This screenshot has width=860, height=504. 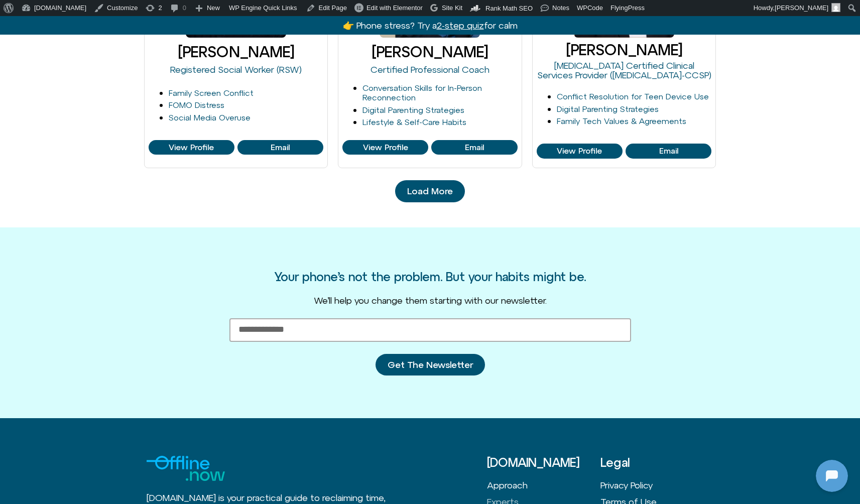 I want to click on a: Registered Social Worker (RSW), so click(x=236, y=69).